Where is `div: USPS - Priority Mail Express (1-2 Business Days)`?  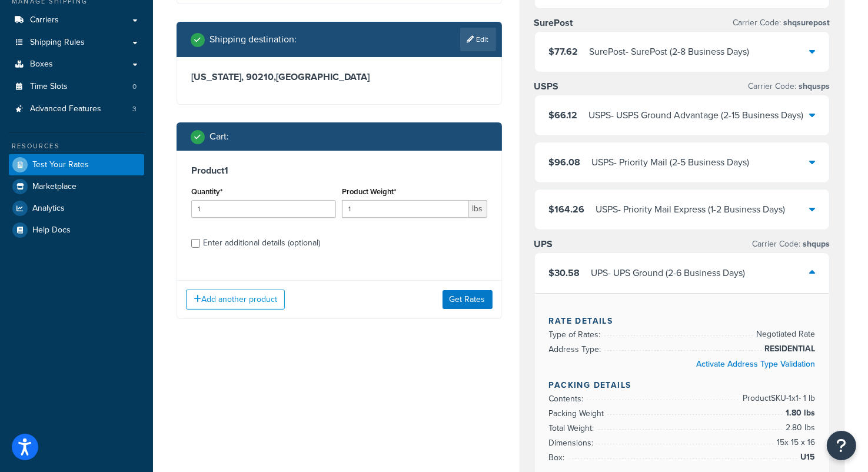 div: USPS - Priority Mail Express (1-2 Business Days) is located at coordinates (691, 209).